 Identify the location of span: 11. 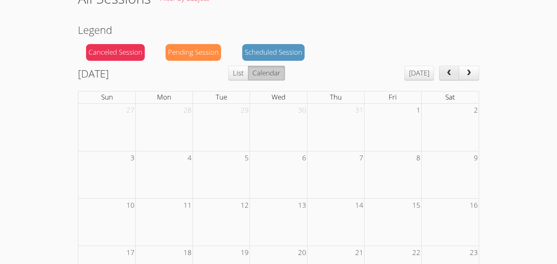
(187, 205).